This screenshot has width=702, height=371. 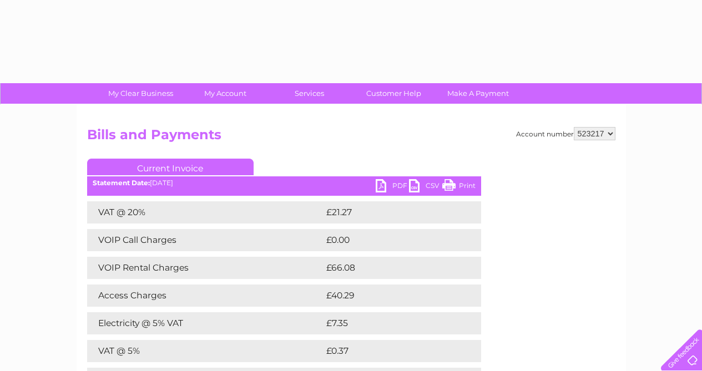 I want to click on div: Account number, so click(x=565, y=134).